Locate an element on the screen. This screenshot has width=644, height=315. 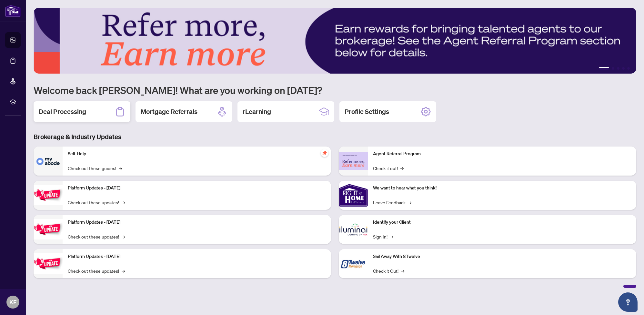
img: Platform Updates - June 23, 2025 is located at coordinates (48, 263).